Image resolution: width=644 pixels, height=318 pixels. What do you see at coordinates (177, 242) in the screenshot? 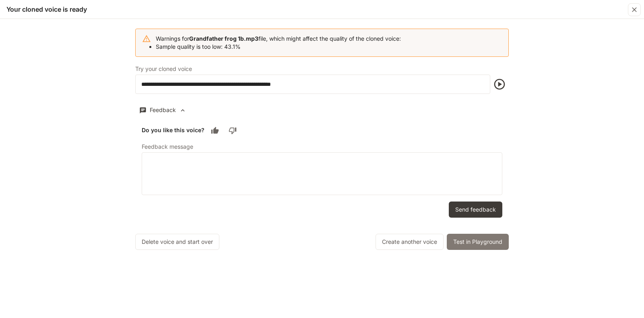
I see `button: Delete voice and start over` at bounding box center [177, 242].